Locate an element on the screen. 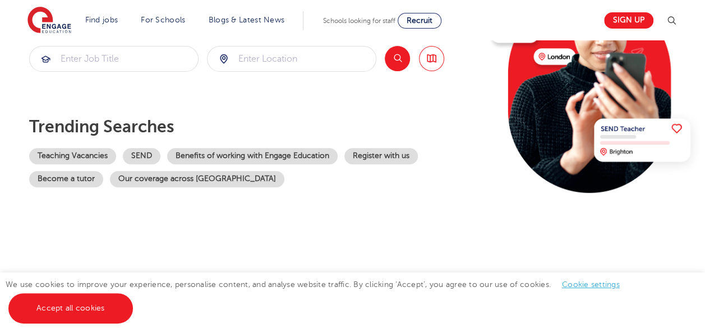 This screenshot has height=333, width=705. a: Accept all cookies is located at coordinates (71, 309).